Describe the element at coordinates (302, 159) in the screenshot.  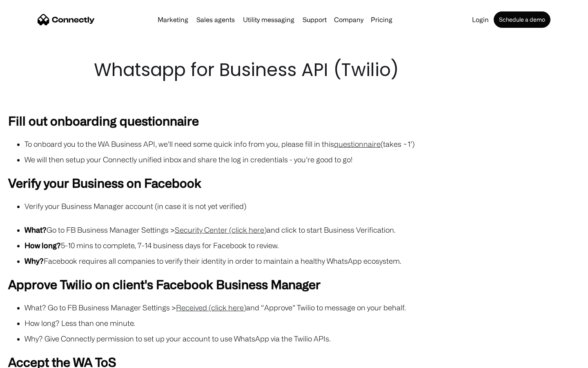
I see `li: We will then setup your Connectly unified inbox and share the log in credentials - you’re good to...` at that location.